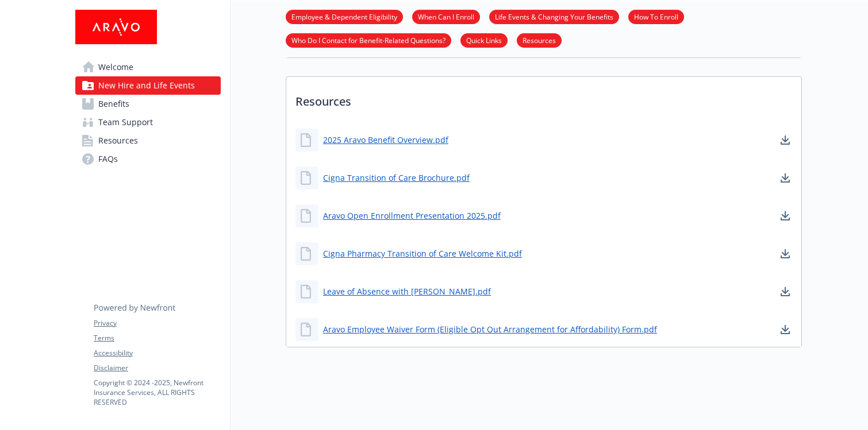 This screenshot has width=868, height=430. Describe the element at coordinates (114, 104) in the screenshot. I see `span: Benefits` at that location.